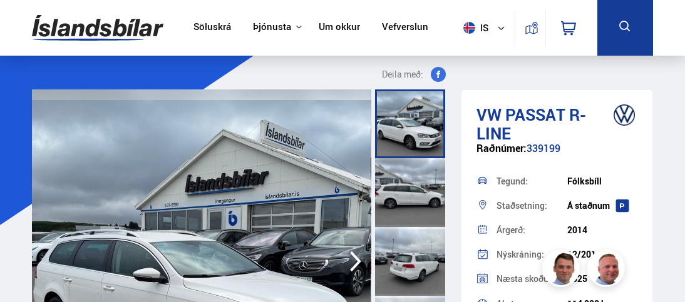 The width and height of the screenshot is (685, 302). I want to click on span: Deila með:, so click(402, 74).